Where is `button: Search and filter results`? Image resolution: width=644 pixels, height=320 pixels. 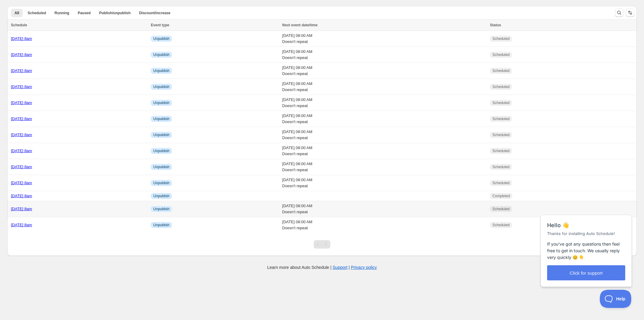 button: Search and filter results is located at coordinates (619, 13).